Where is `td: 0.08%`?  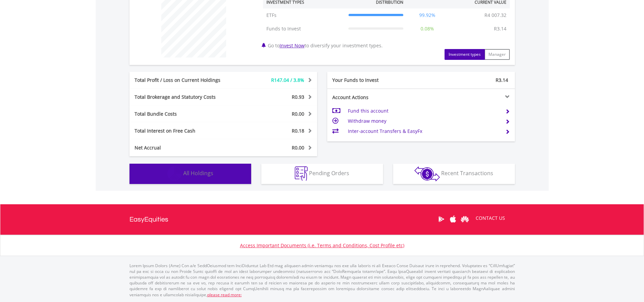
td: 0.08% is located at coordinates (427, 29).